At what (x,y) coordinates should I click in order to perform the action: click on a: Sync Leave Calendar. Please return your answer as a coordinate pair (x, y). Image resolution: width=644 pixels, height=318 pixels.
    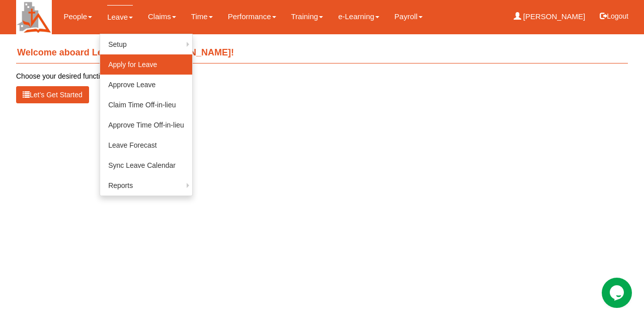
    Looking at the image, I should click on (146, 165).